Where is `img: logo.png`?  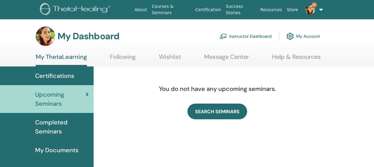 img: logo.png is located at coordinates (76, 10).